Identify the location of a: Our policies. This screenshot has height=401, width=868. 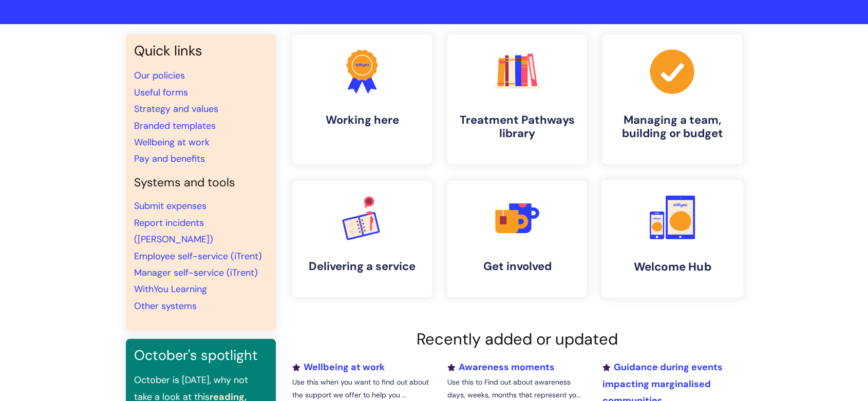
(159, 76).